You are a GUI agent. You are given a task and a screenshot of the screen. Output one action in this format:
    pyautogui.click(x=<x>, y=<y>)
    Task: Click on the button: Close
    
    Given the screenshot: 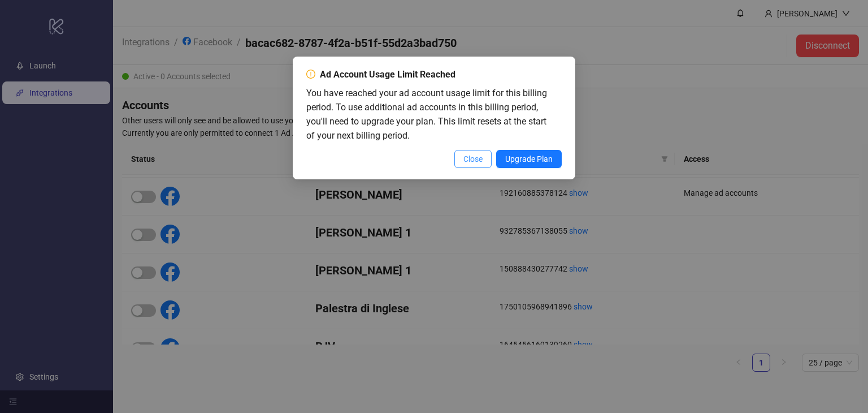 What is the action you would take?
    pyautogui.click(x=473, y=159)
    